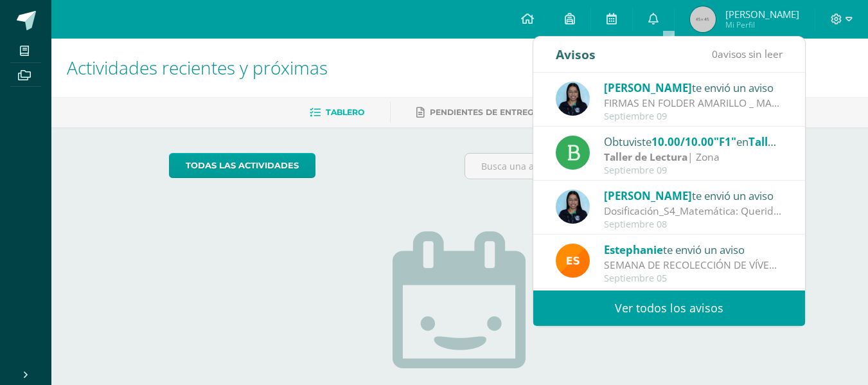 This screenshot has height=385, width=868. I want to click on a: Ver todos los avisos, so click(669, 308).